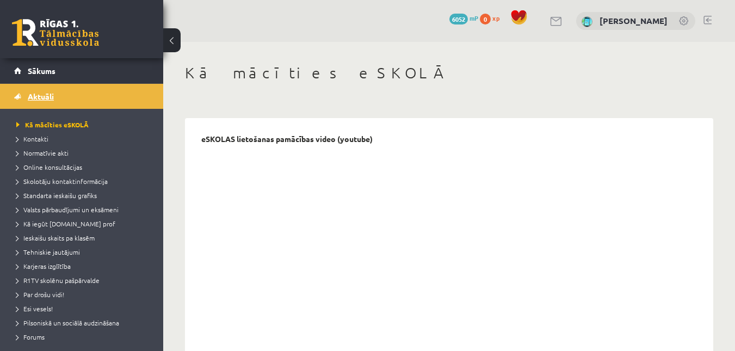 The image size is (735, 351). I want to click on span: Normatīvie akti, so click(42, 153).